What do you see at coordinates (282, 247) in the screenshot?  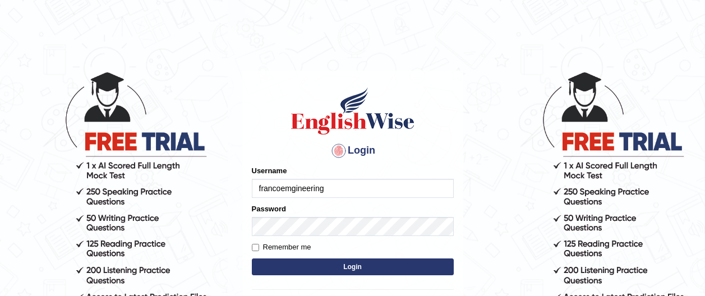 I see `label: Remember me` at bounding box center [282, 247].